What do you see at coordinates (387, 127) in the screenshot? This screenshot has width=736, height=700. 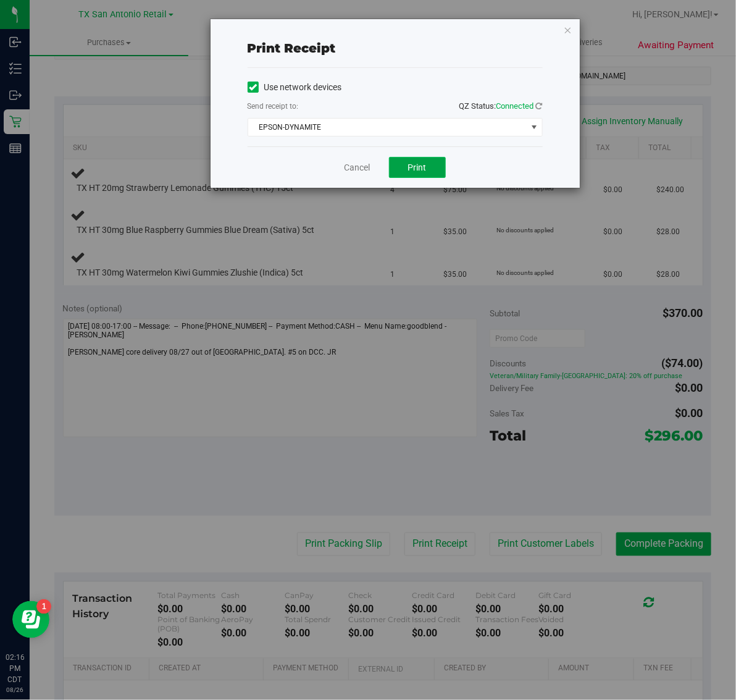 I see `span: EPSON-DYNAMITE` at bounding box center [387, 127].